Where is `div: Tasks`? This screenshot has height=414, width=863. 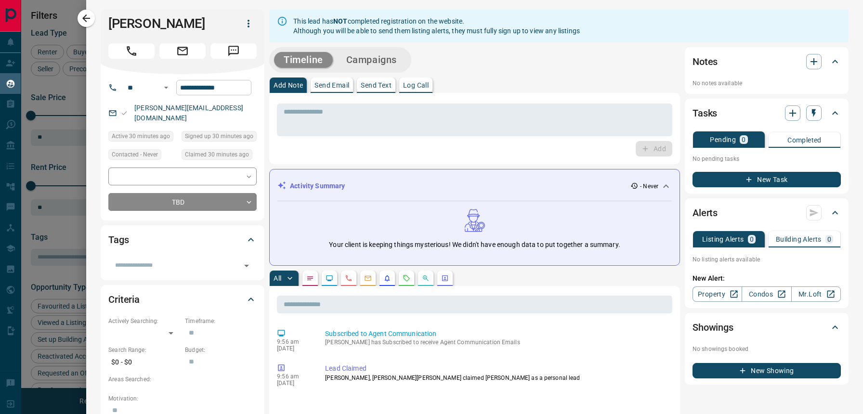 div: Tasks is located at coordinates (766, 113).